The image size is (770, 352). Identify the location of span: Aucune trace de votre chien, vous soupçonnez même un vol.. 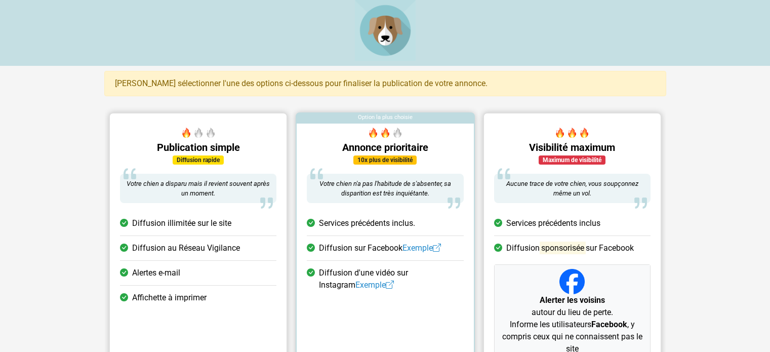
(572, 188).